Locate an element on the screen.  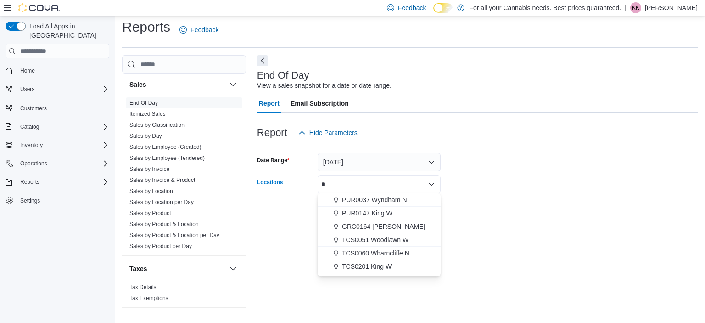
button: Home is located at coordinates (57, 70).